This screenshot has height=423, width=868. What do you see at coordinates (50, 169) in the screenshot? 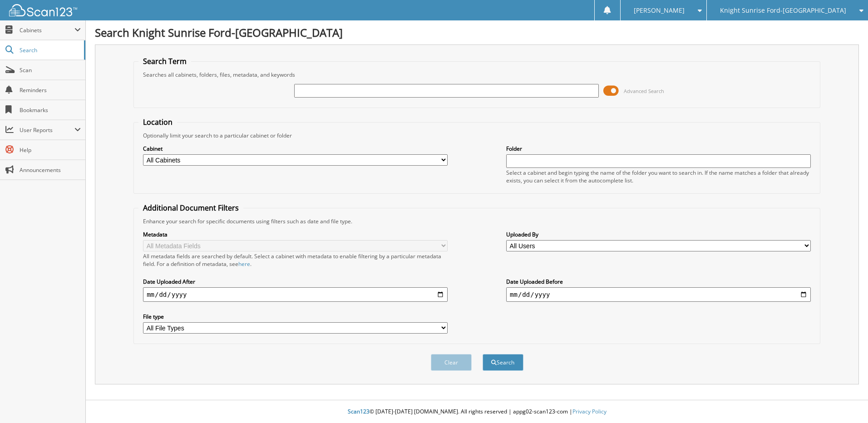
I see `span: Announcements` at bounding box center [50, 169].